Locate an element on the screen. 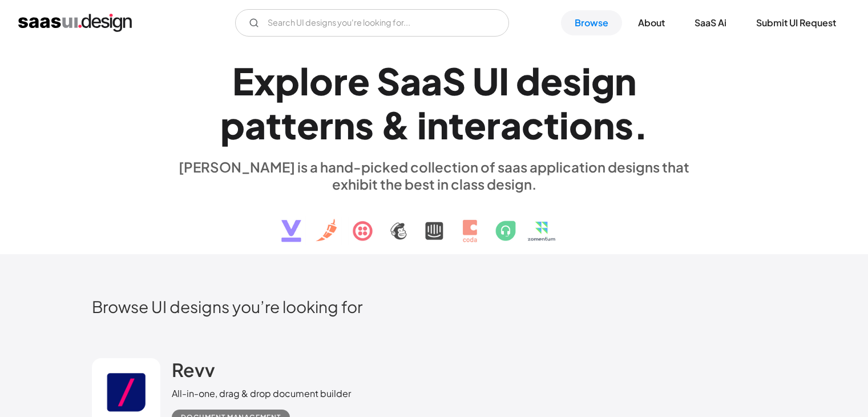 This screenshot has height=417, width=868. form: Email Form is located at coordinates (372, 23).